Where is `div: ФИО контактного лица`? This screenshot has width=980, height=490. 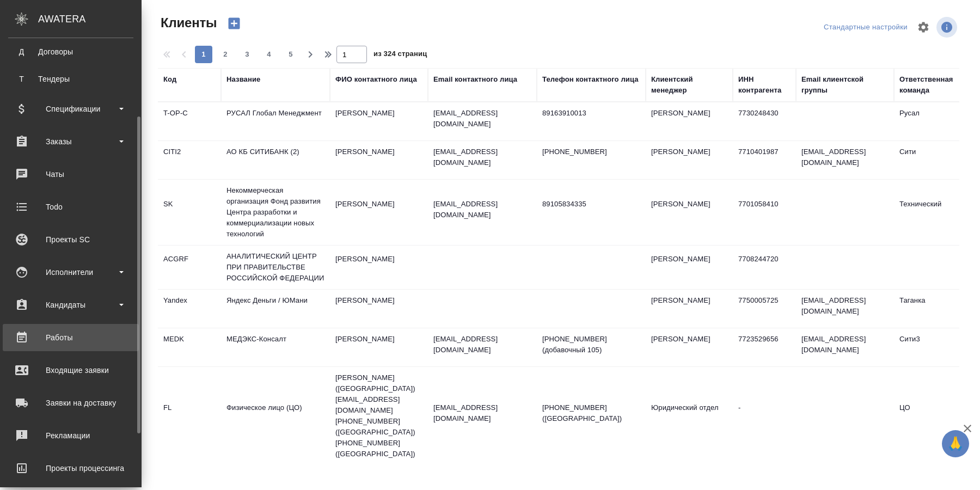 div: ФИО контактного лица is located at coordinates (376, 79).